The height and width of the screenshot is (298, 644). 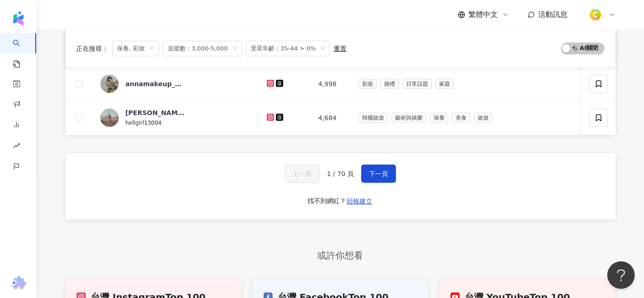 What do you see at coordinates (444, 84) in the screenshot?
I see `span: 家庭` at bounding box center [444, 84].